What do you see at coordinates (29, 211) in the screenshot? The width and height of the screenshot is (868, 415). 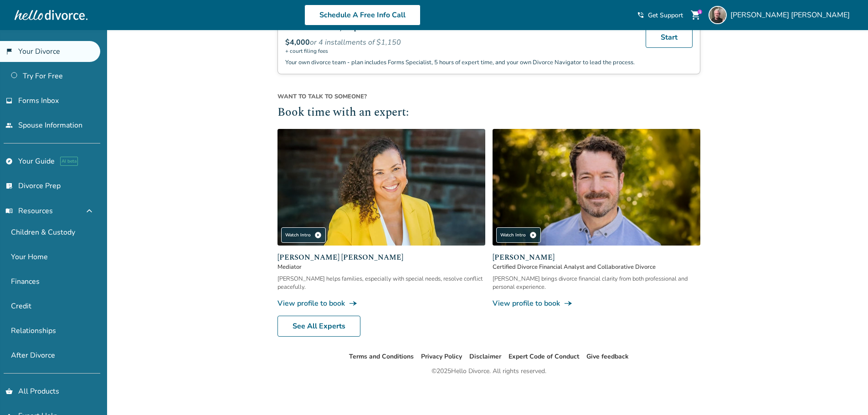 I see `span: Resources` at bounding box center [29, 211].